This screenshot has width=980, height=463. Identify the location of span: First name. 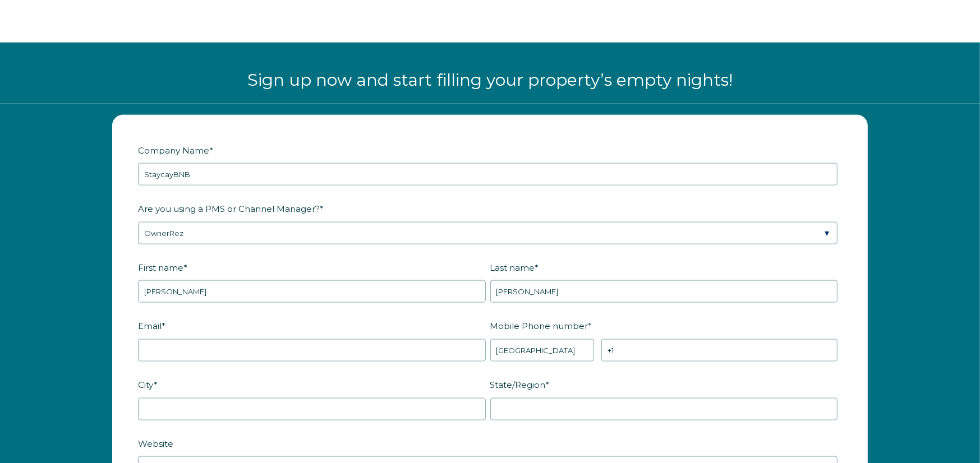
(160, 267).